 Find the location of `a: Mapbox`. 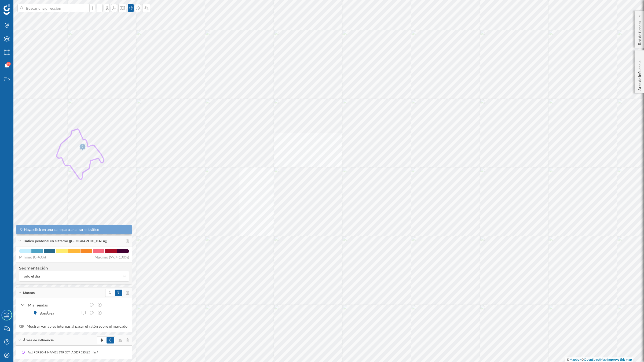

a: Mapbox is located at coordinates (575, 360).